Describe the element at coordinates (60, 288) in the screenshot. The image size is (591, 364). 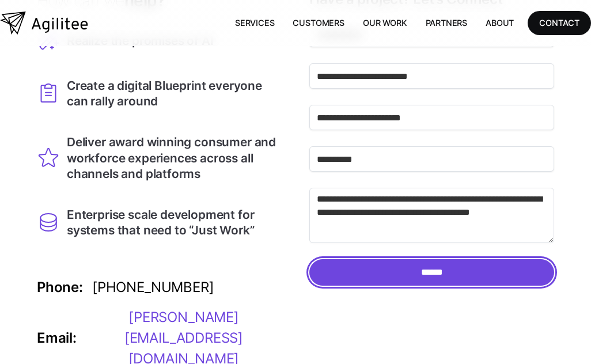
I see `div: Phone:` at that location.